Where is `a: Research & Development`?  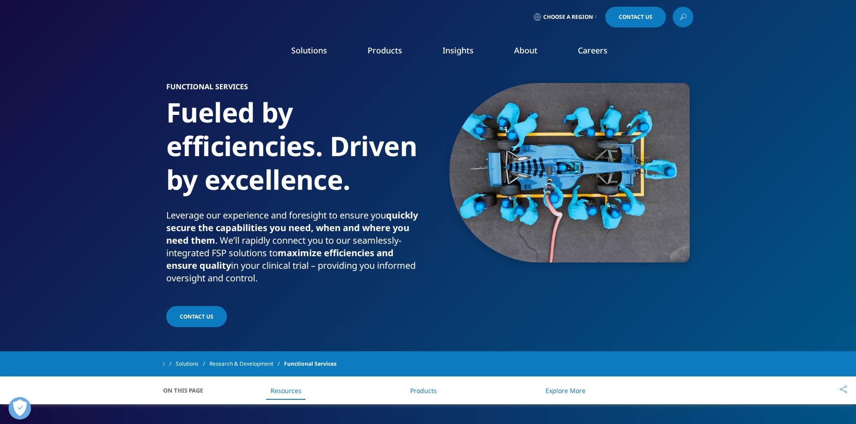 a: Research & Development is located at coordinates (247, 364).